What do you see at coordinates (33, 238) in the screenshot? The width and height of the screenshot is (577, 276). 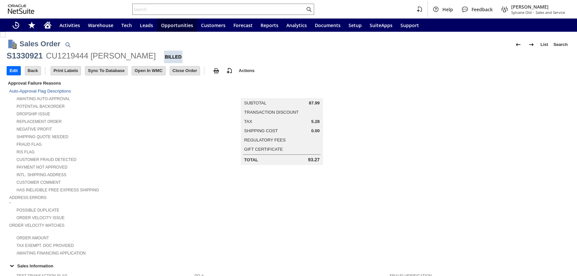 I see `a: Order Amount` at bounding box center [33, 238].